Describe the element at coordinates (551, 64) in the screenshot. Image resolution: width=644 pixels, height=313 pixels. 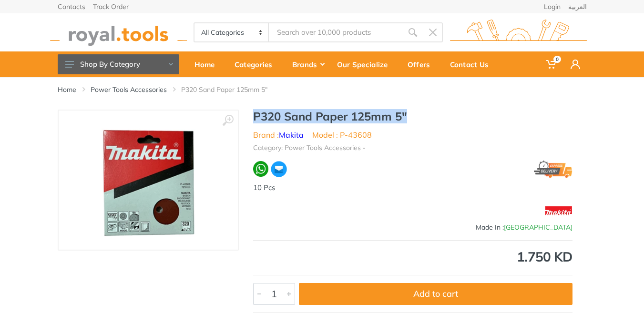
I see `a: 0` at that location.